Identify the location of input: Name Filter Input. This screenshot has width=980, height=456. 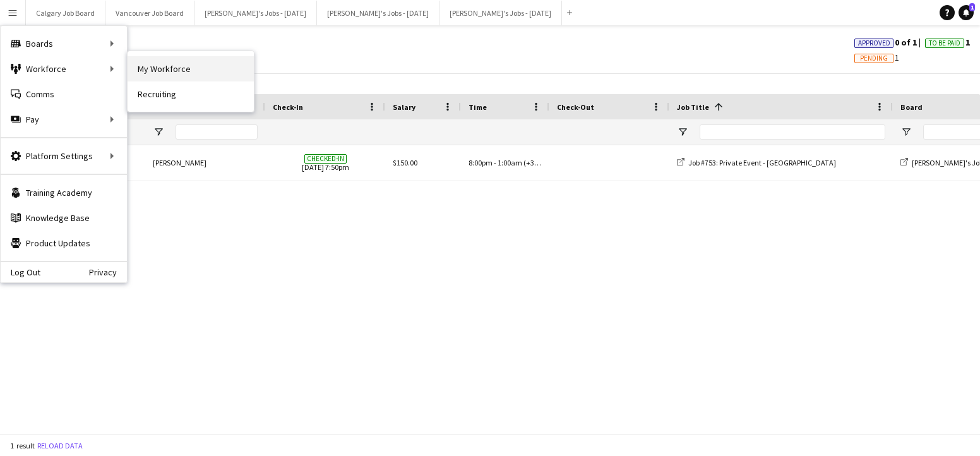
(217, 132).